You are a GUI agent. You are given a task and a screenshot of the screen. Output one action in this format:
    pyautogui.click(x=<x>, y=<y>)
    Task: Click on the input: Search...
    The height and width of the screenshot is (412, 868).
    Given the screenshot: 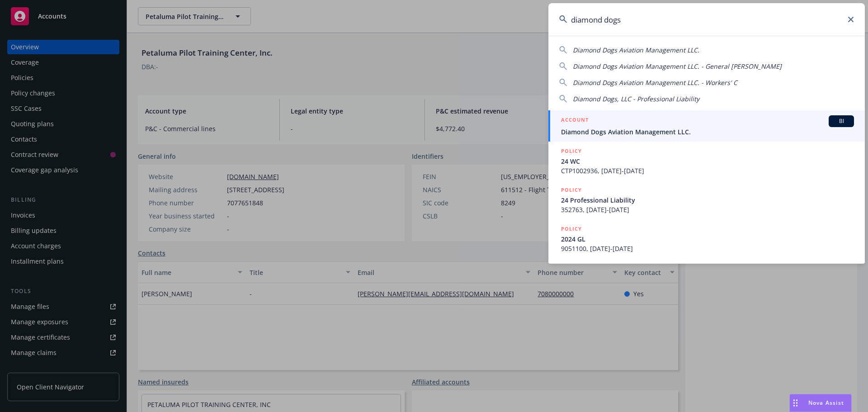 What is the action you would take?
    pyautogui.click(x=707, y=19)
    